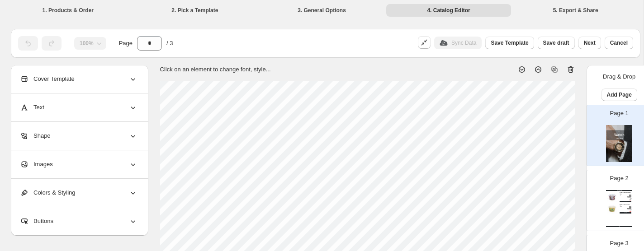  Describe the element at coordinates (215, 69) in the screenshot. I see `p: Click on an element to change font, style...` at that location.